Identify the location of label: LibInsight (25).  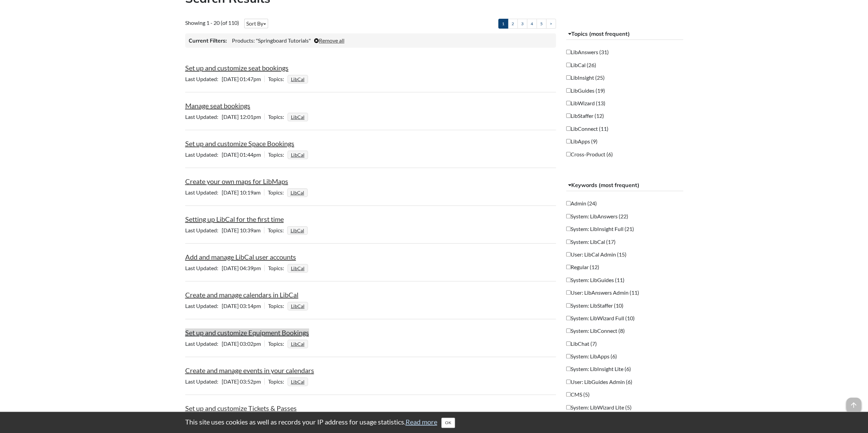
(585, 78).